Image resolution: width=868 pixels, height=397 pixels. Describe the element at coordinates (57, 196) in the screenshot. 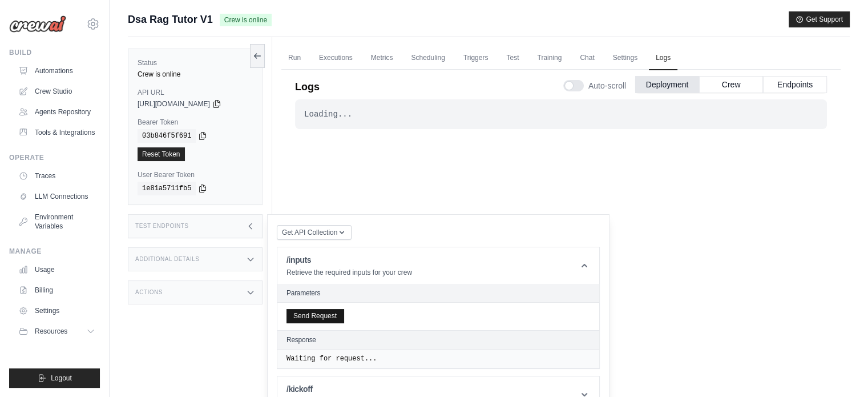

I see `a: LLM Connections` at that location.